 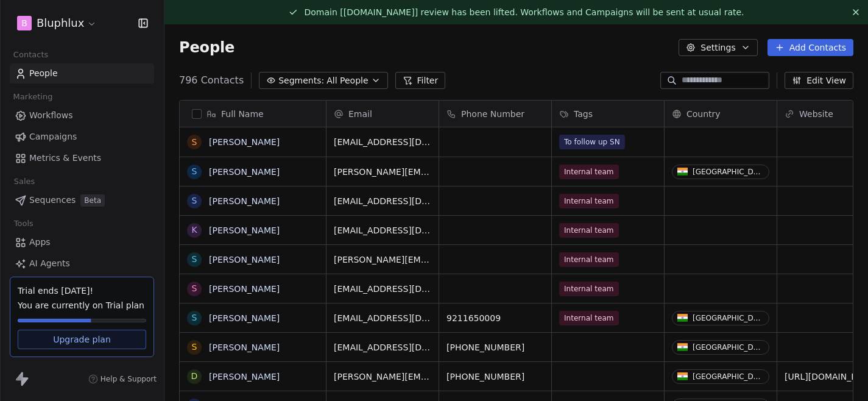 What do you see at coordinates (24, 23) in the screenshot?
I see `span: B` at bounding box center [24, 23].